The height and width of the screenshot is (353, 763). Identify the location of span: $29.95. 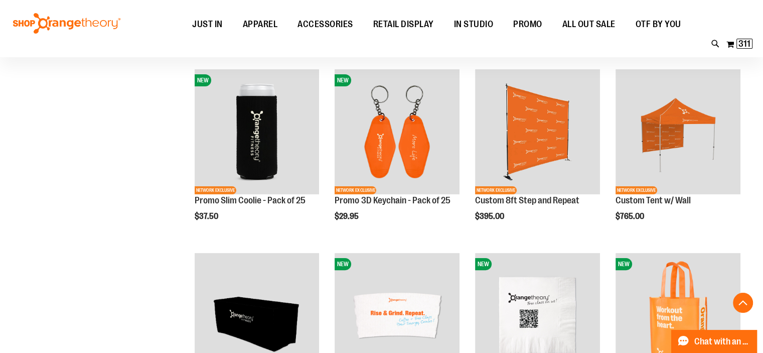
(347, 216).